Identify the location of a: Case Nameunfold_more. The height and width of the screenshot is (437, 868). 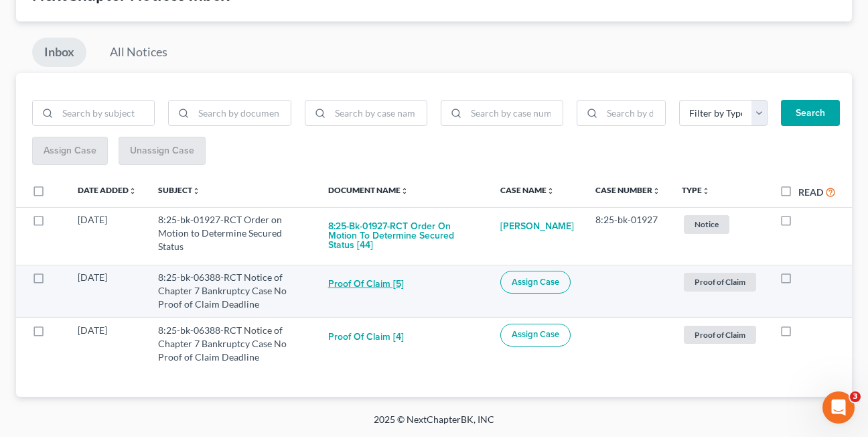
(527, 189).